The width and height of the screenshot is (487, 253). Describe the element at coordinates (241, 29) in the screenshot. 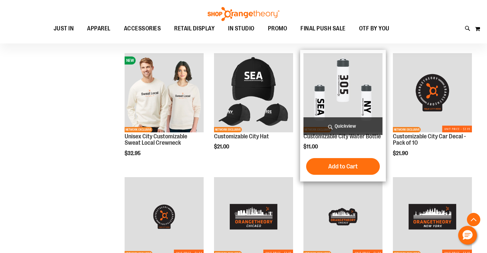

I see `a: IN STUDIO` at that location.